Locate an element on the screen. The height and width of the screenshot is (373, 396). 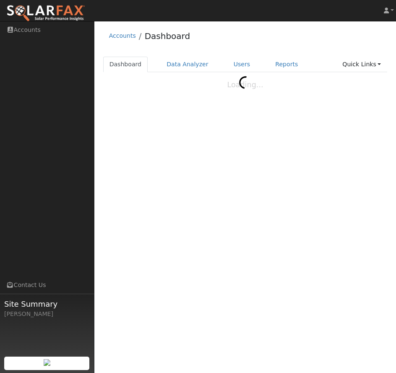
a: Accounts is located at coordinates (123, 36).